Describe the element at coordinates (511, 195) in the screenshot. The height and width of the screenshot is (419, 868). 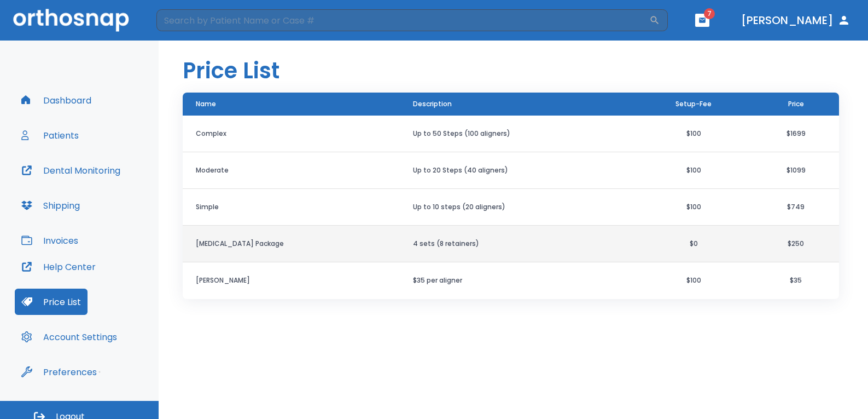
I see `table: price table` at that location.